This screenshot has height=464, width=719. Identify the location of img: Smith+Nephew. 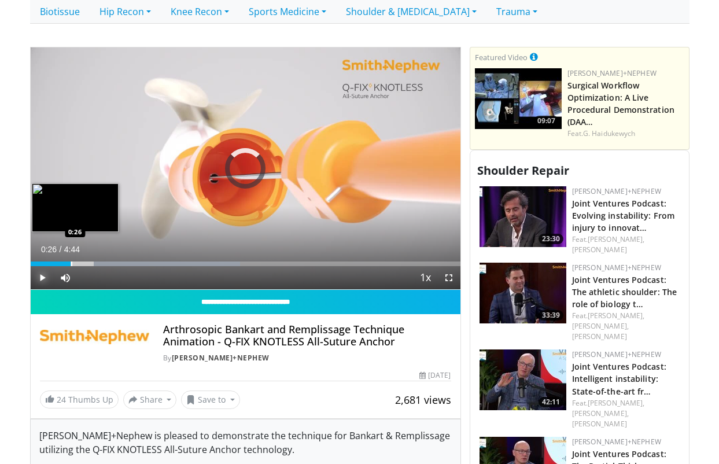
(94, 337).